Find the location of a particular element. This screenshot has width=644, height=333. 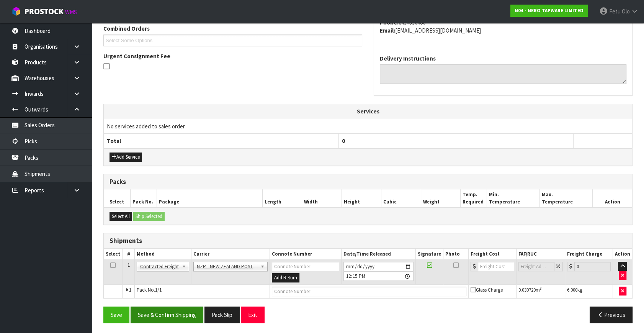

th: Min. Temperature is located at coordinates (513, 198).